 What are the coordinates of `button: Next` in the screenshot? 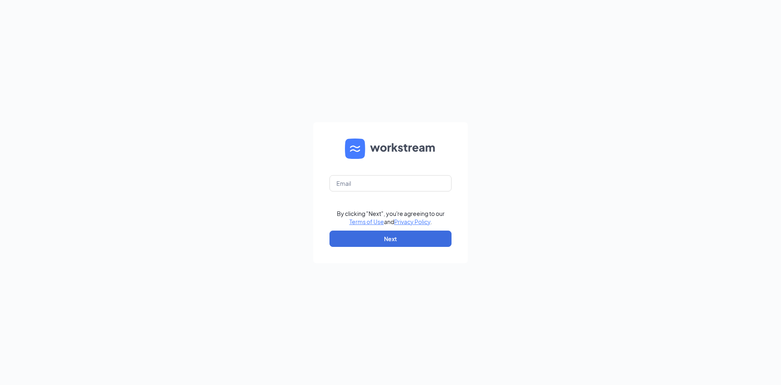 It's located at (391, 239).